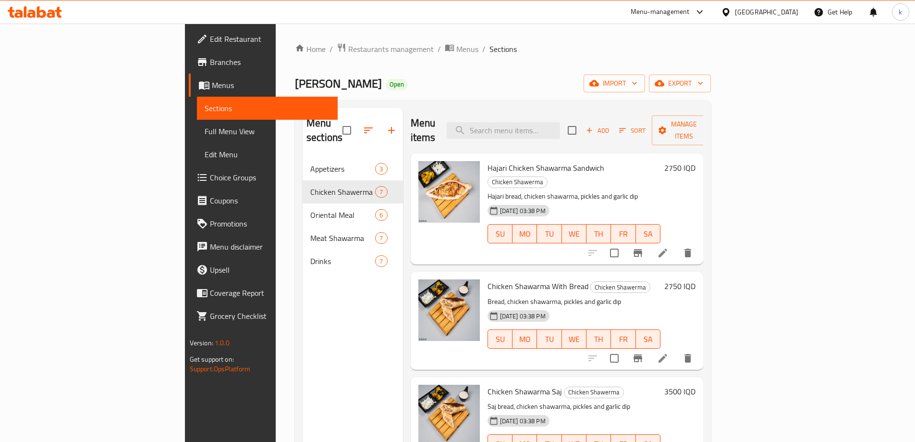 The height and width of the screenshot is (442, 915). Describe the element at coordinates (343, 192) in the screenshot. I see `div: Chicken Shawerma` at that location.